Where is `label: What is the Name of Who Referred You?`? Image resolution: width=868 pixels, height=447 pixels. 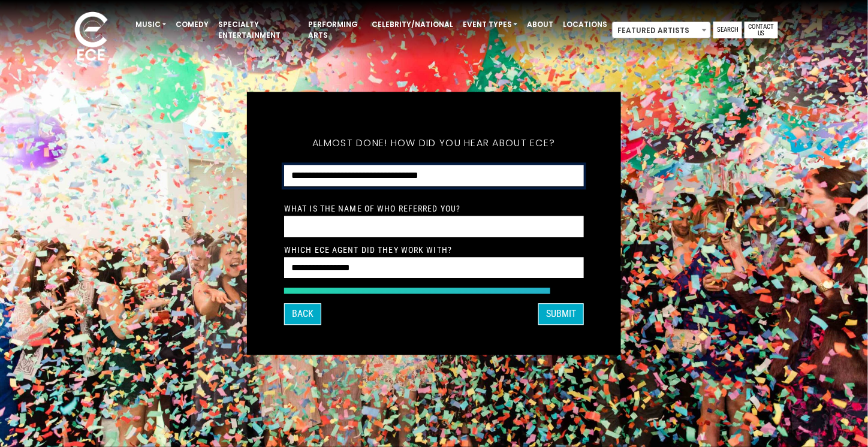
label: What is the Name of Who Referred You? is located at coordinates (372, 208).